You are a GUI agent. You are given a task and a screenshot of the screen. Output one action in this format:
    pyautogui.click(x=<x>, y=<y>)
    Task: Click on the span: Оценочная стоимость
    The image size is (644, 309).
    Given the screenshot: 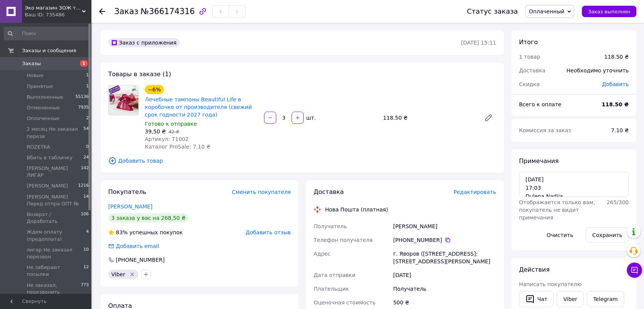 What is the action you would take?
    pyautogui.click(x=344, y=302)
    